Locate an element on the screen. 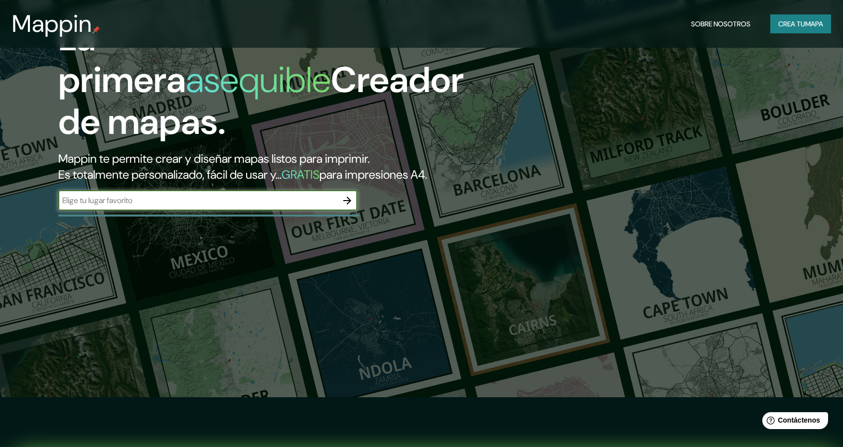  font: Mappin te permite crear y diseñar mapas listos para imprimir. is located at coordinates (214, 158).